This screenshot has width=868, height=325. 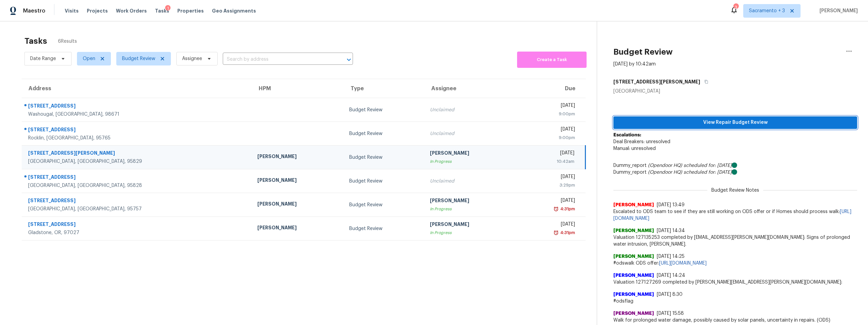 What do you see at coordinates (568, 233) in the screenshot?
I see `div: 4:31pm` at bounding box center [568, 233].